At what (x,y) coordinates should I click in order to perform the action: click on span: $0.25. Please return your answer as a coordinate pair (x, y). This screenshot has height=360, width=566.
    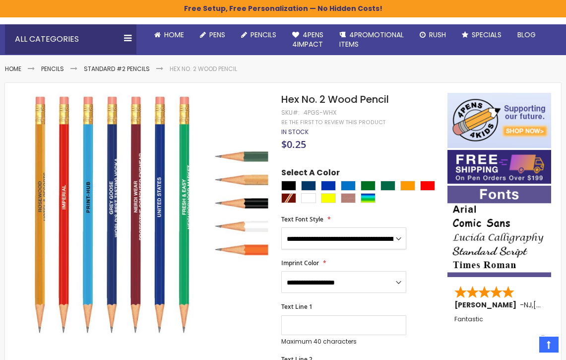
    Looking at the image, I should click on (294, 144).